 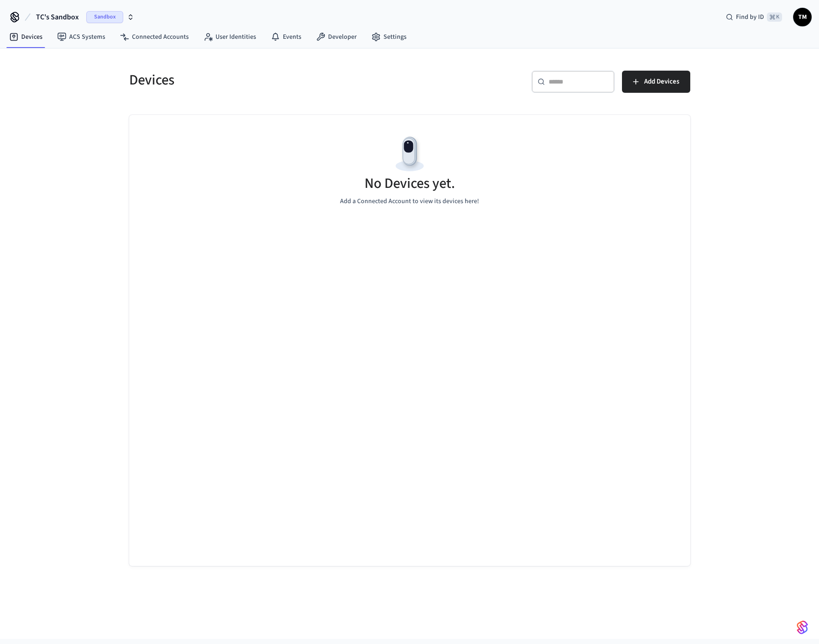 What do you see at coordinates (802, 627) in the screenshot?
I see `img: SeamLogoGradient.69752ec5.svg` at bounding box center [802, 627].